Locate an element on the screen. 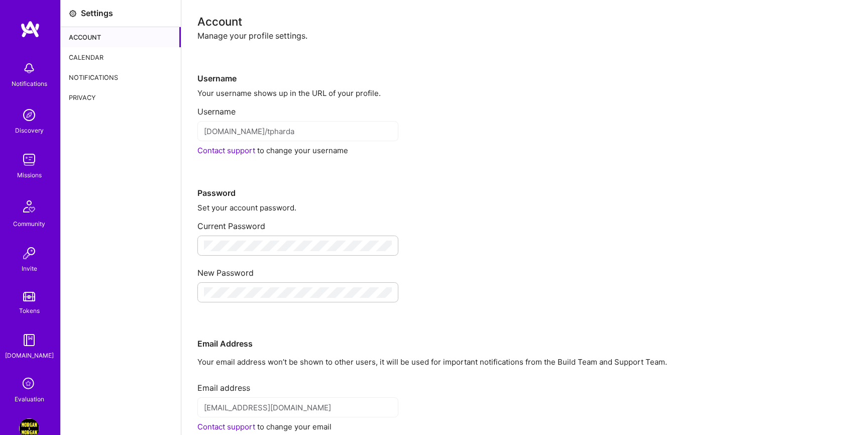  div: Evaluation is located at coordinates (29, 399).